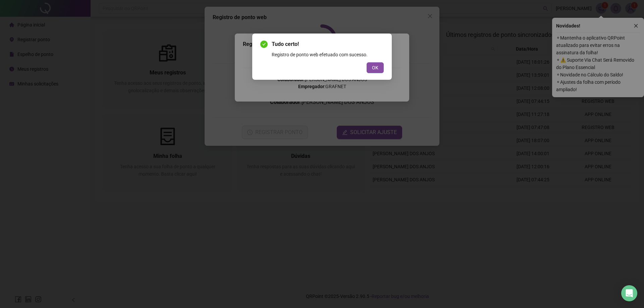 Image resolution: width=644 pixels, height=308 pixels. I want to click on span: OK, so click(375, 68).